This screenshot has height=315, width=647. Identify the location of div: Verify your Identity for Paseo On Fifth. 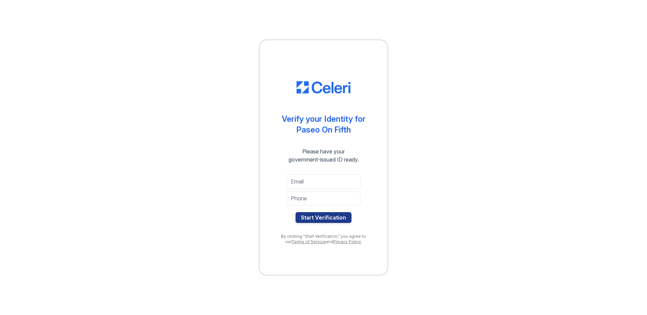
(323, 124).